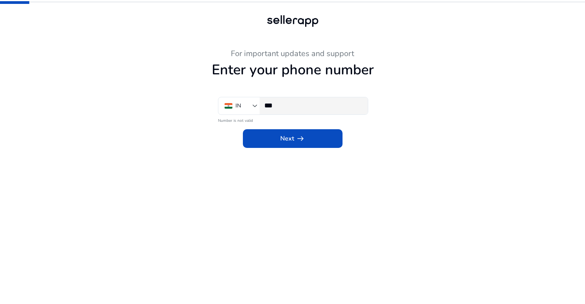  Describe the element at coordinates (293, 138) in the screenshot. I see `button: Nextarrow_right_alt` at that location.